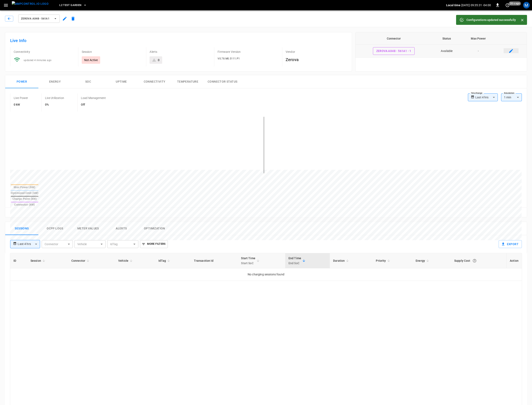 The image size is (532, 405). Describe the element at coordinates (81, 261) in the screenshot. I see `span: Connector` at that location.